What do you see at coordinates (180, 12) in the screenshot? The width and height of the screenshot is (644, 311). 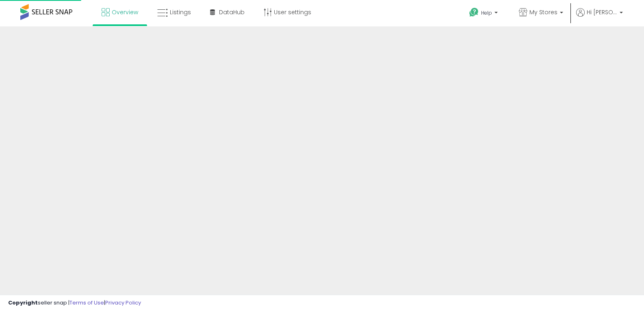 I see `span: Listings` at bounding box center [180, 12].